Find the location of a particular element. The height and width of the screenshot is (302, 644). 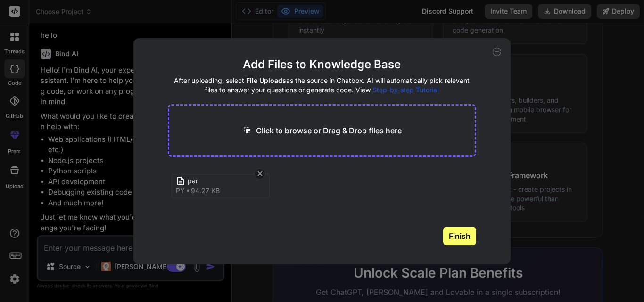

span: py is located at coordinates (180, 191).